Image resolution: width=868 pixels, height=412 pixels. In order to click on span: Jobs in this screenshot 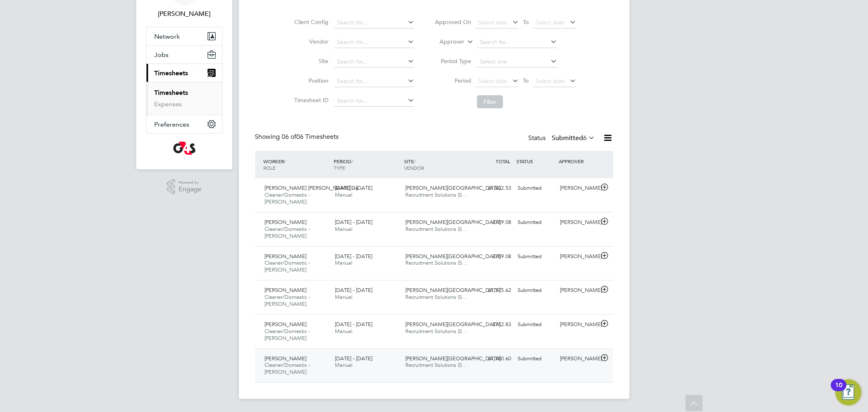, I will do `click(162, 55)`.